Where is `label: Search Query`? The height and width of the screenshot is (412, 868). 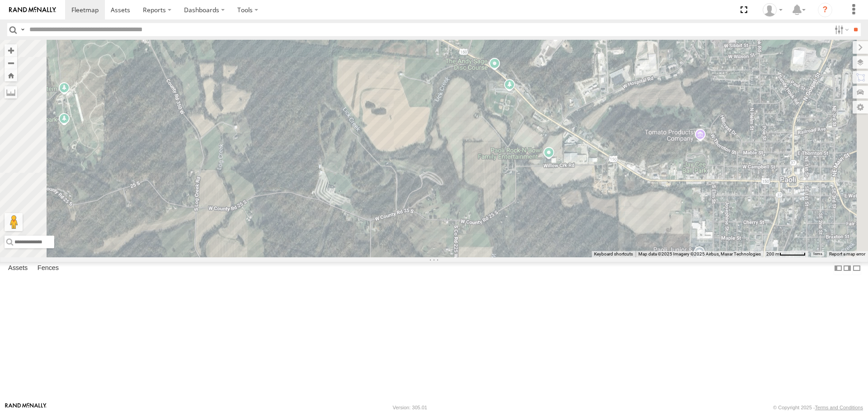 label: Search Query is located at coordinates (23, 29).